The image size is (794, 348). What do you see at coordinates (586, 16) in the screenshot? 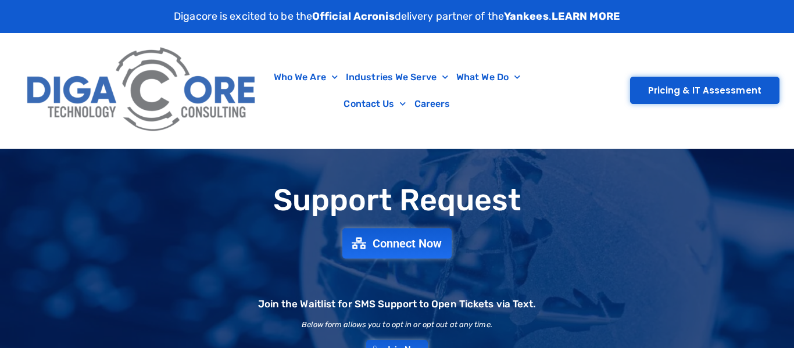
I see `a: LEARN MORE` at bounding box center [586, 16].